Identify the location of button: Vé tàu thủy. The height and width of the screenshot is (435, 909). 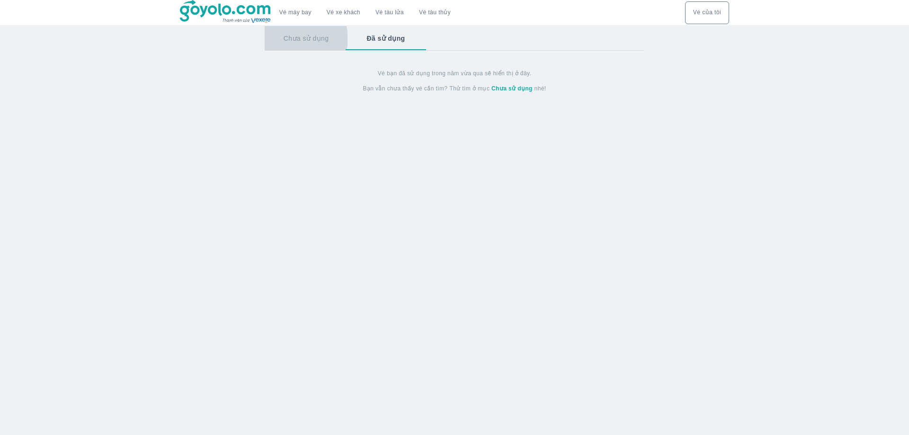
(435, 13).